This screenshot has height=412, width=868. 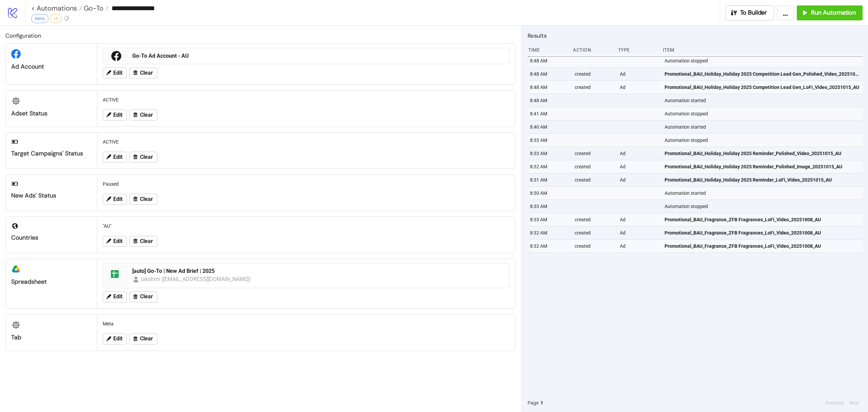 What do you see at coordinates (51, 237) in the screenshot?
I see `div: Countries` at bounding box center [51, 237].